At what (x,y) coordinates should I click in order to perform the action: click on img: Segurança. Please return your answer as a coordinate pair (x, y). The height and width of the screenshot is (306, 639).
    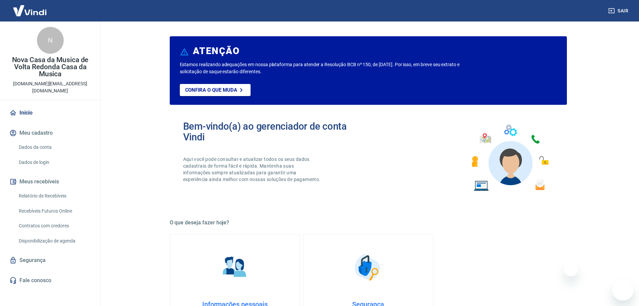
    Looking at the image, I should click on (368, 267).